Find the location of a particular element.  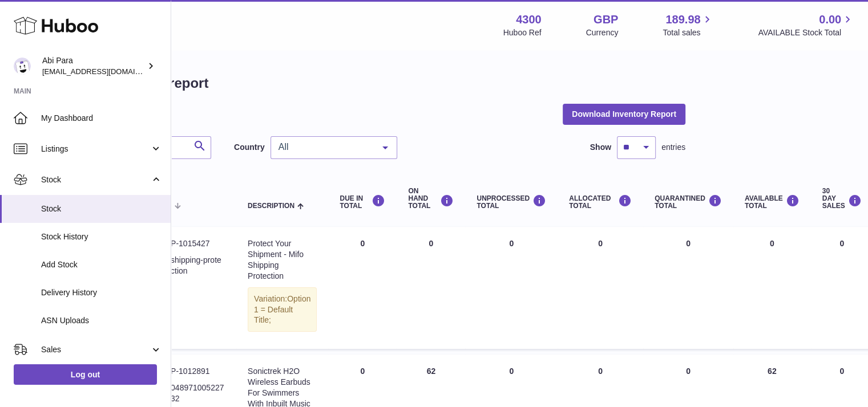

dd: shipping-protection is located at coordinates (197, 266).